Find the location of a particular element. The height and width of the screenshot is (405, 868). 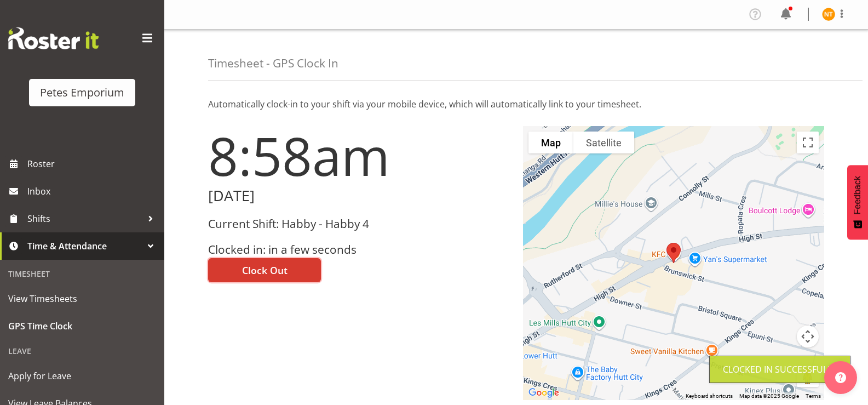

button: Show street map is located at coordinates (551, 143).